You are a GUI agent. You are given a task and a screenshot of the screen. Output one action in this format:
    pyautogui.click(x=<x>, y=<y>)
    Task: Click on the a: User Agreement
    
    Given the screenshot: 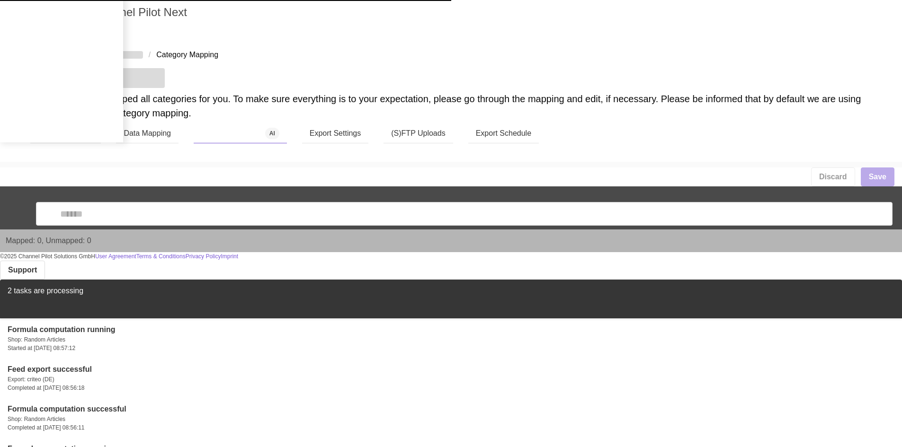 What is the action you would take?
    pyautogui.click(x=115, y=256)
    